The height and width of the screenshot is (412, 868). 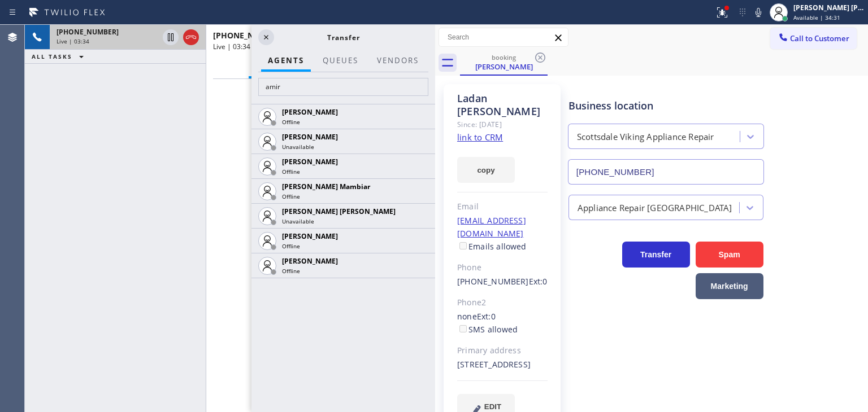 I want to click on button: Marketing, so click(x=729, y=287).